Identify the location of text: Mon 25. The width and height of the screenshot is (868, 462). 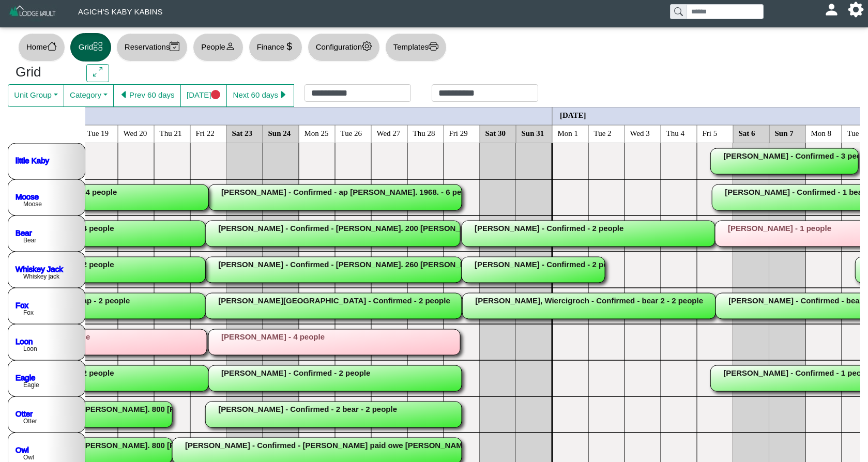
(316, 133).